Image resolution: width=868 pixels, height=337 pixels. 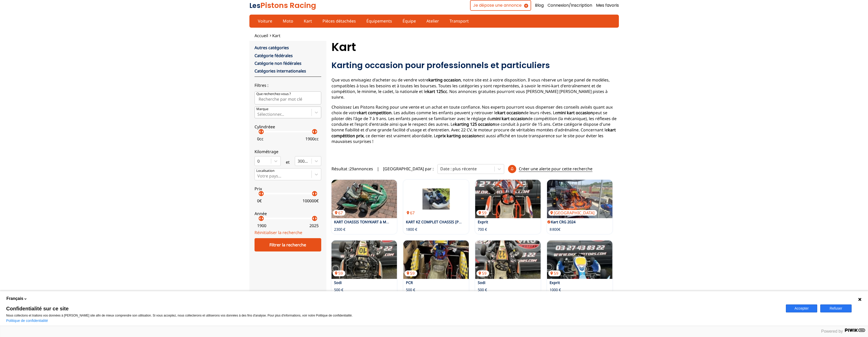 I want to click on a: Pièces détachées, so click(x=339, y=21).